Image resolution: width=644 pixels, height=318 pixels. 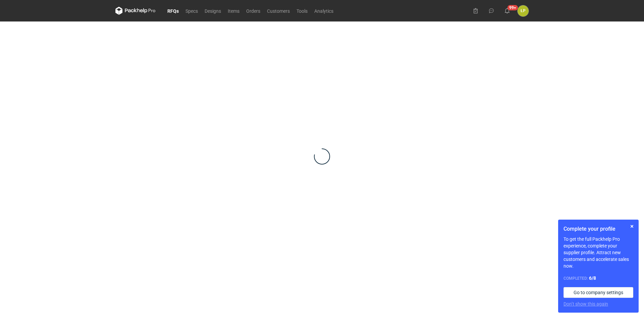 What do you see at coordinates (135, 11) in the screenshot?
I see `svg: Packhelp Pro` at bounding box center [135, 11].